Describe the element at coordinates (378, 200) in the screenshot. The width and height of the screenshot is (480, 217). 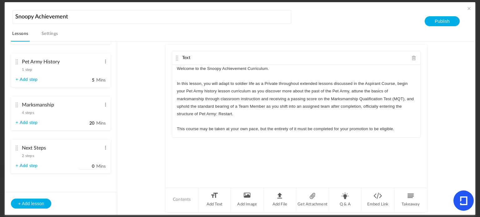
I see `li: Embed Link` at that location.